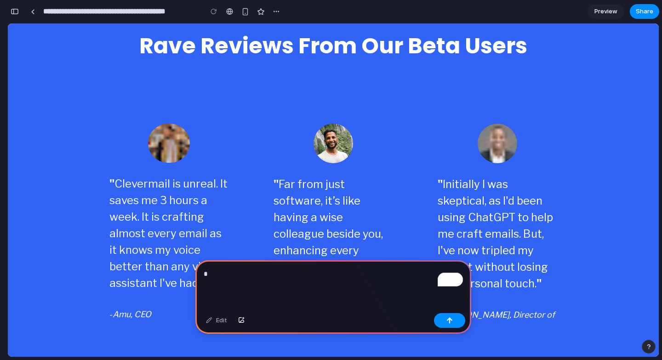 The image size is (662, 360). I want to click on img: Amu, so click(161, 120).